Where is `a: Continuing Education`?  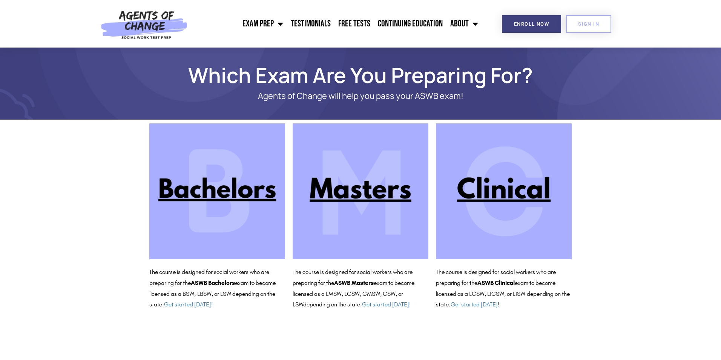 a: Continuing Education is located at coordinates (410, 24).